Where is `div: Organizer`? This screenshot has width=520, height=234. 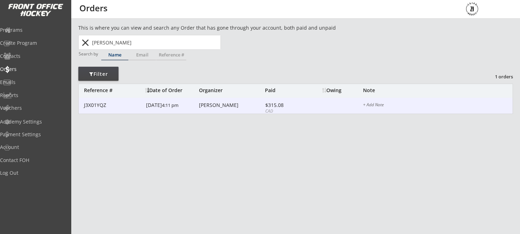 div: Organizer is located at coordinates (231, 90).